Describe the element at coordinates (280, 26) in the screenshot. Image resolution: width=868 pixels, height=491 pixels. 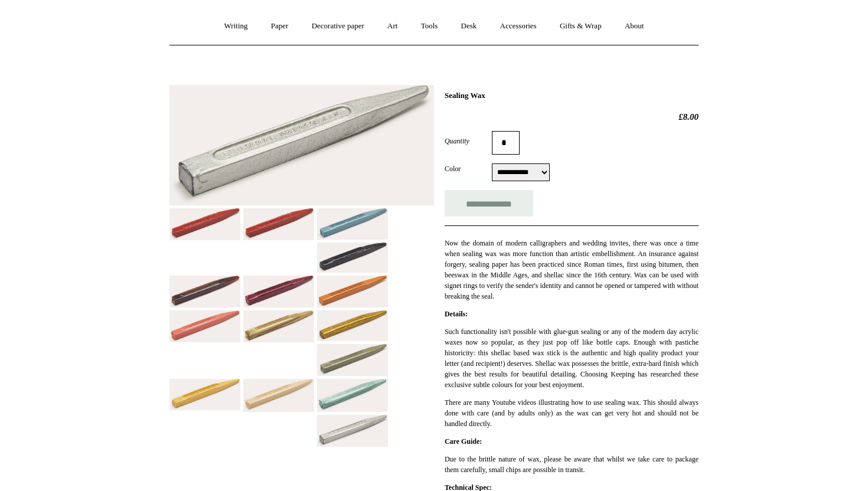
I see `a: Paper` at that location.